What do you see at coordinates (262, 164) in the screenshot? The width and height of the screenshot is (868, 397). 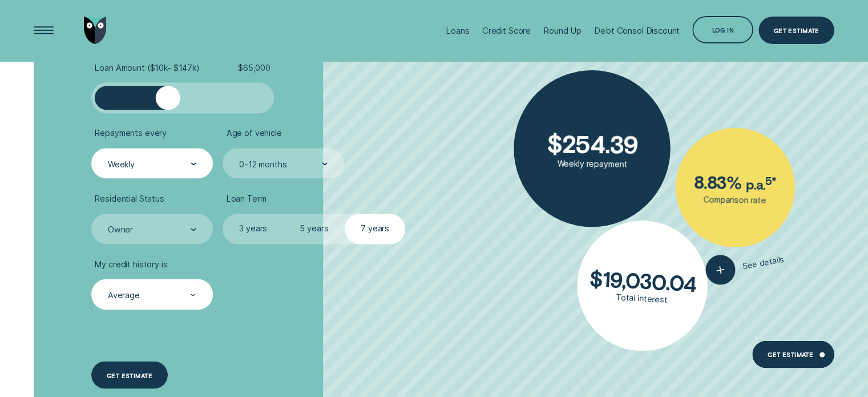 I see `div: 0-12 months` at bounding box center [262, 164].